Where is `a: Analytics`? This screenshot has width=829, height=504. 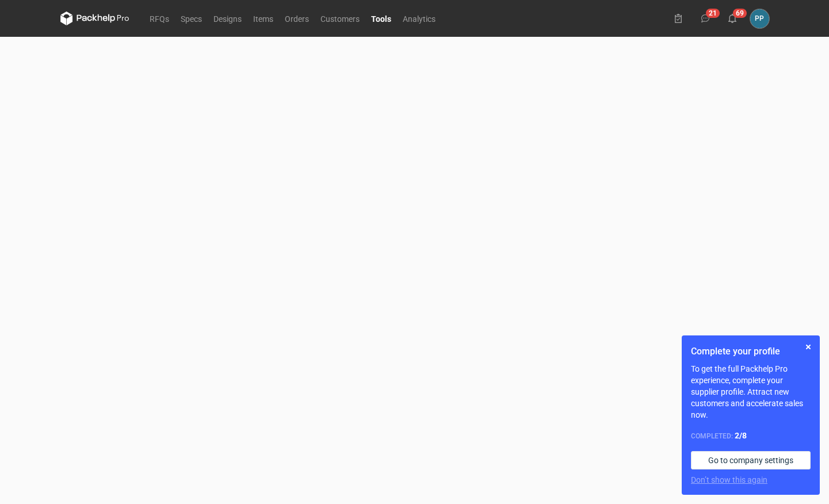
a: Analytics is located at coordinates (419, 18).